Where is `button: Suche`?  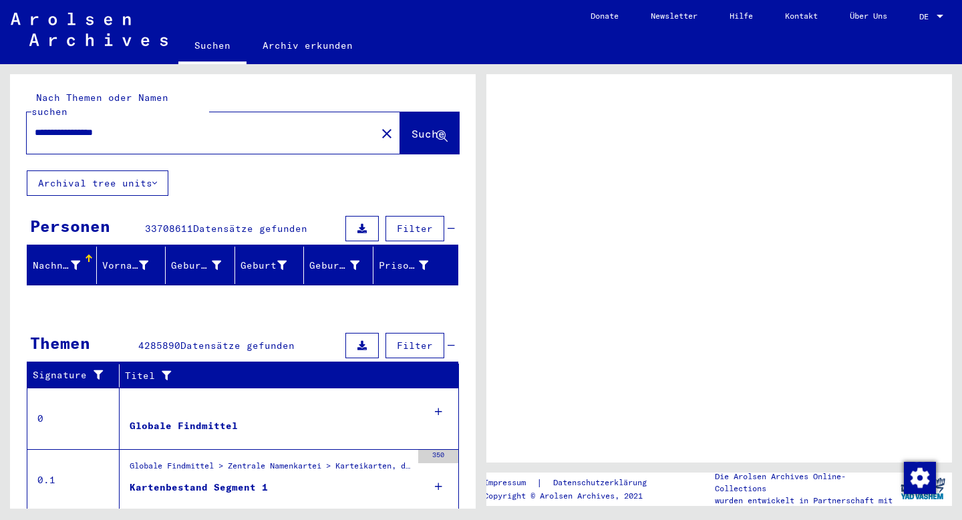 button: Suche is located at coordinates (430, 133).